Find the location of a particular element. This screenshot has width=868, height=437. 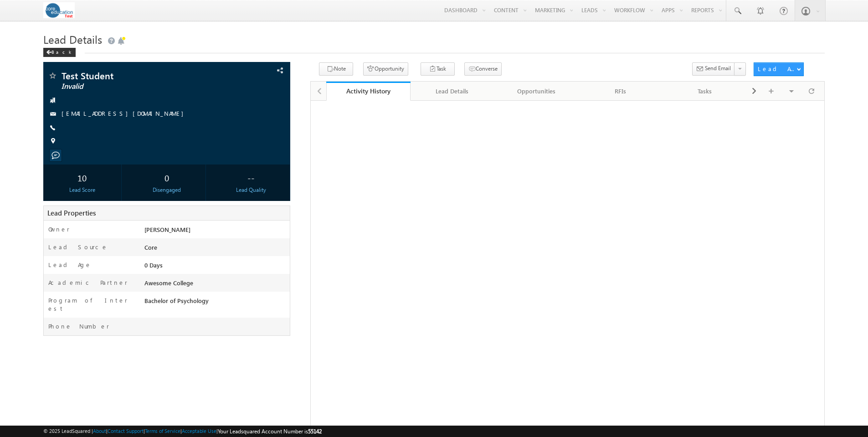

span: Send Email is located at coordinates (718, 68).